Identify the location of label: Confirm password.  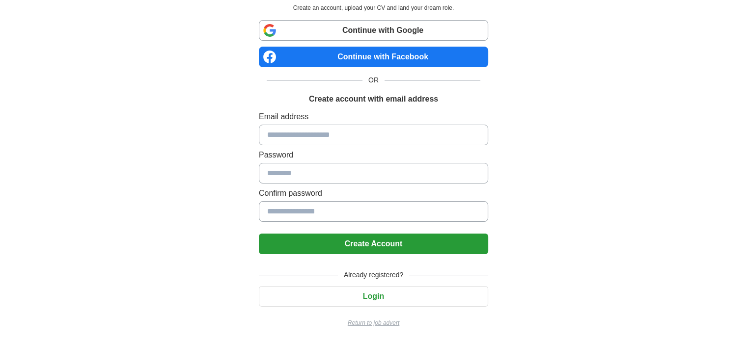
(373, 193).